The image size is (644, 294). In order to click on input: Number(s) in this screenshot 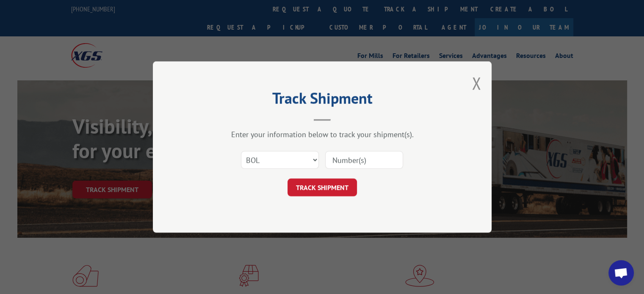, I will do `click(364, 160)`.